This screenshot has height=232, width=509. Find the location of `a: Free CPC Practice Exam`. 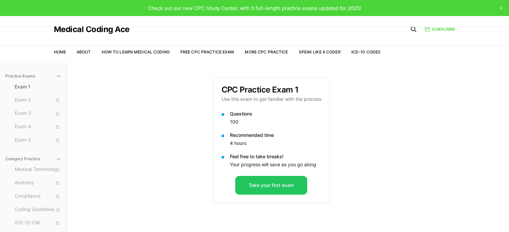

a: Free CPC Practice Exam is located at coordinates (207, 52).